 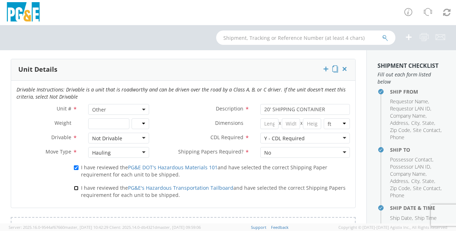 I want to click on span: Requestor LAN ID, so click(x=410, y=108).